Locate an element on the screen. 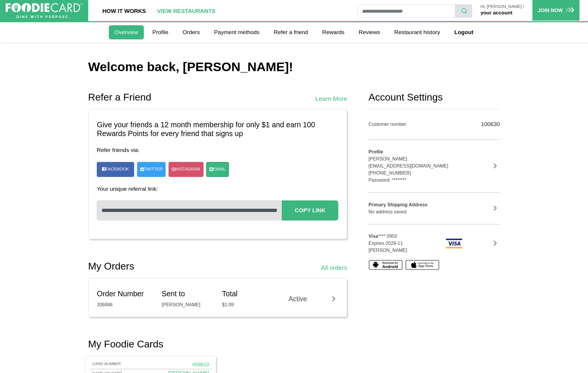 The image size is (588, 373). div: Customer number is located at coordinates (416, 125).